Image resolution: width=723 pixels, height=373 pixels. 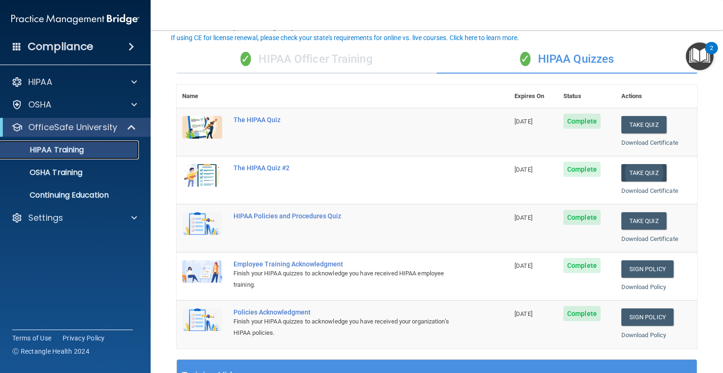 What do you see at coordinates (51, 351) in the screenshot?
I see `span: Ⓒ Rectangle Health 2024` at bounding box center [51, 351].